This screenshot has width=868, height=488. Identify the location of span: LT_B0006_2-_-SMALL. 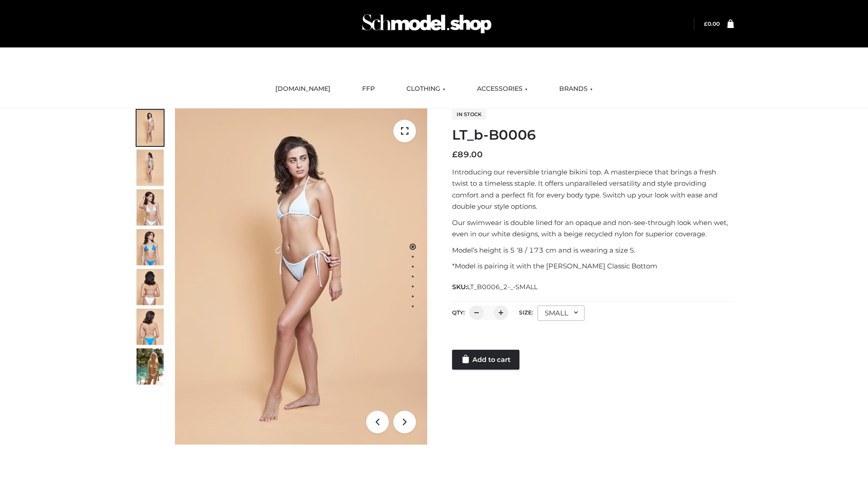
(502, 287).